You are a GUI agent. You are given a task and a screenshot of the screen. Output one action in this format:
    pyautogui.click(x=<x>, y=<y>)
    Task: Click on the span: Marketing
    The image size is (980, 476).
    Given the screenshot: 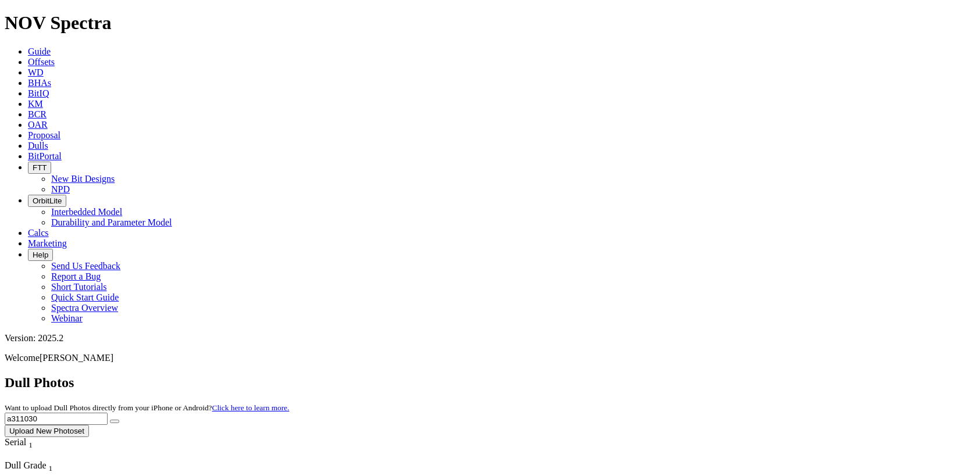 What is the action you would take?
    pyautogui.click(x=47, y=243)
    